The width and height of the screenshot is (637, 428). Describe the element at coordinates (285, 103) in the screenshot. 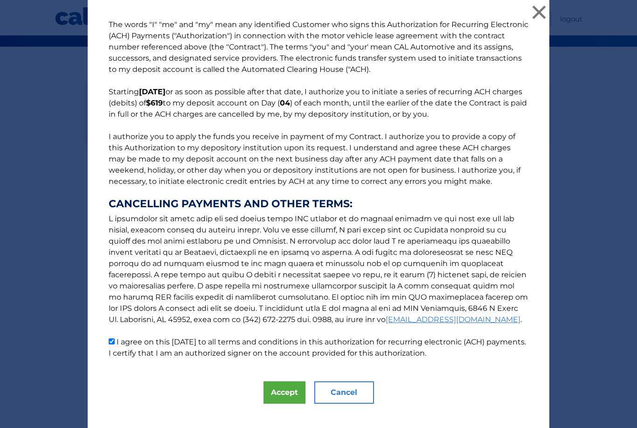

I see `b: 04` at that location.